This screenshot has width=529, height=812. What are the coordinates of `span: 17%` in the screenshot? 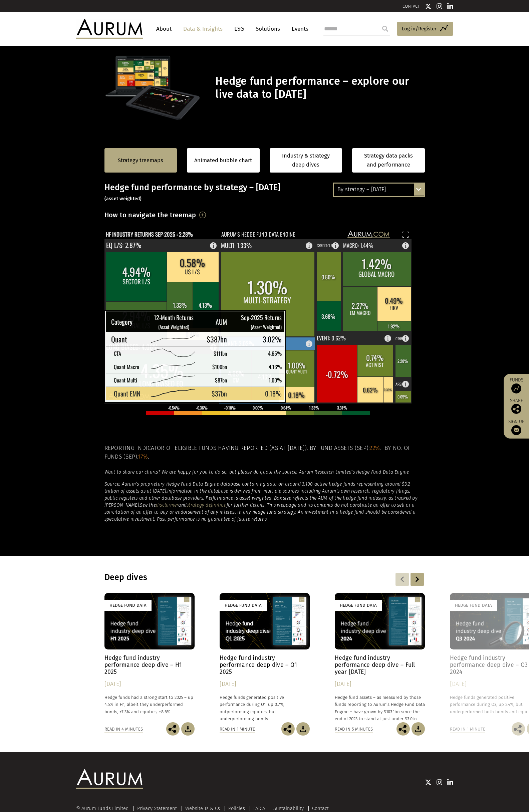 It's located at (143, 457).